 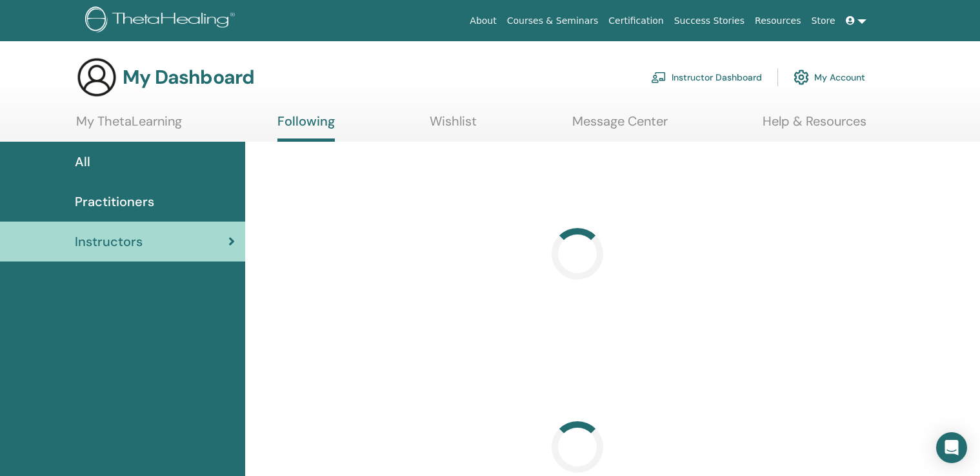 What do you see at coordinates (823, 20) in the screenshot?
I see `a: Store` at bounding box center [823, 20].